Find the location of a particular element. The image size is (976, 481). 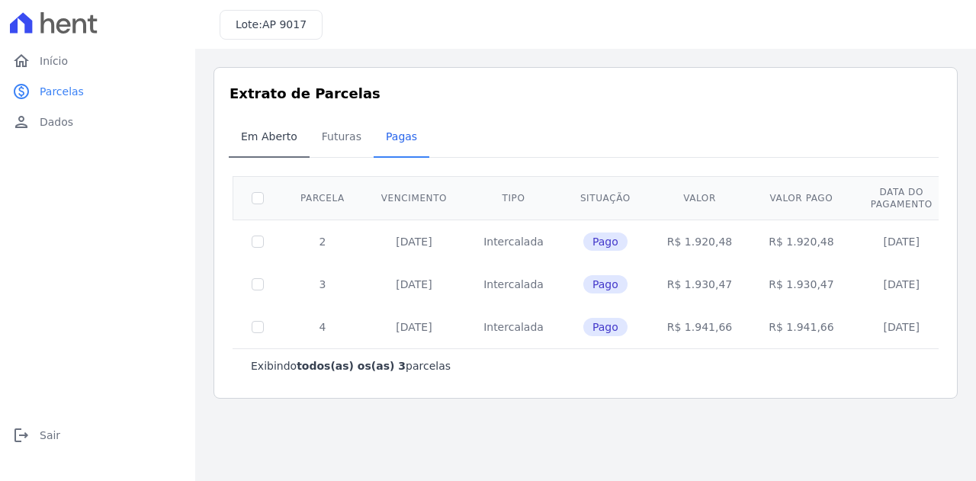

p: Exibindo parcelas is located at coordinates (351, 366).